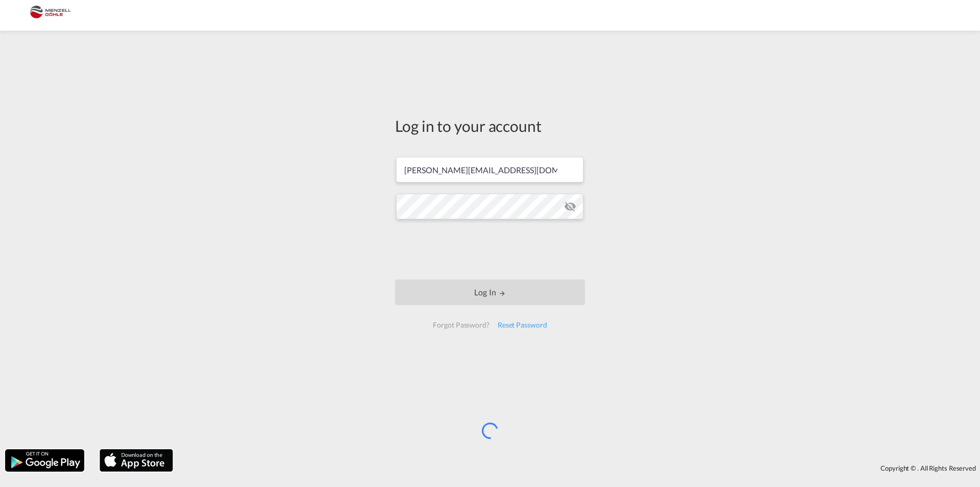 The width and height of the screenshot is (980, 487). I want to click on div: Copyright © . All Rights Reserved, so click(579, 468).